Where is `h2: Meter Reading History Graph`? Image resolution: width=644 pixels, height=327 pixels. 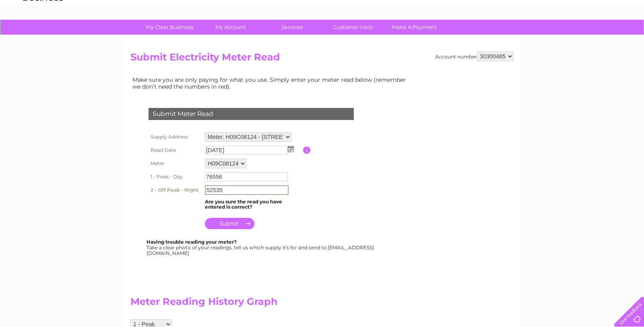
h2: Meter Reading History Graph is located at coordinates (271, 304).